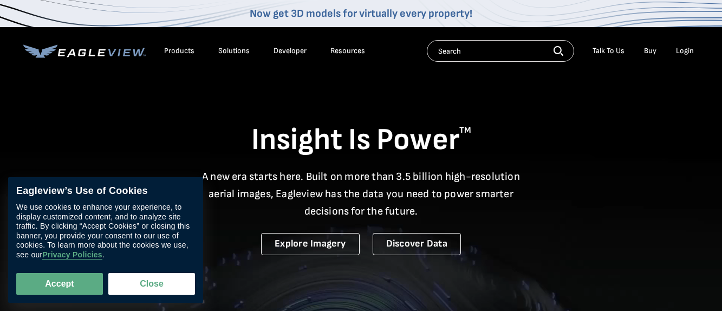  I want to click on div: Talk To Us, so click(608, 51).